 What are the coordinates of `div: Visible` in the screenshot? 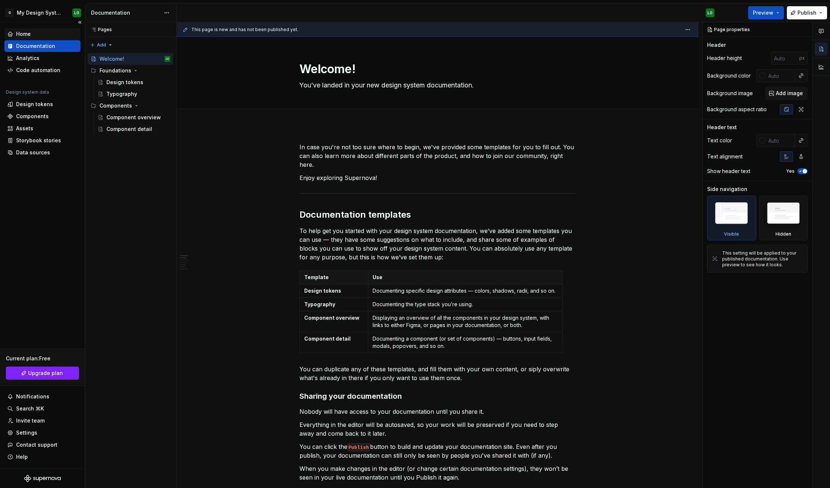 It's located at (732, 218).